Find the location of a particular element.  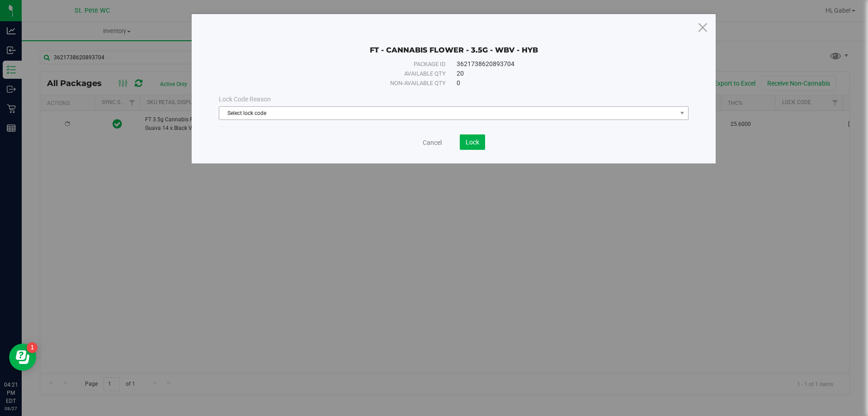

a: Cancel is located at coordinates (433, 143).